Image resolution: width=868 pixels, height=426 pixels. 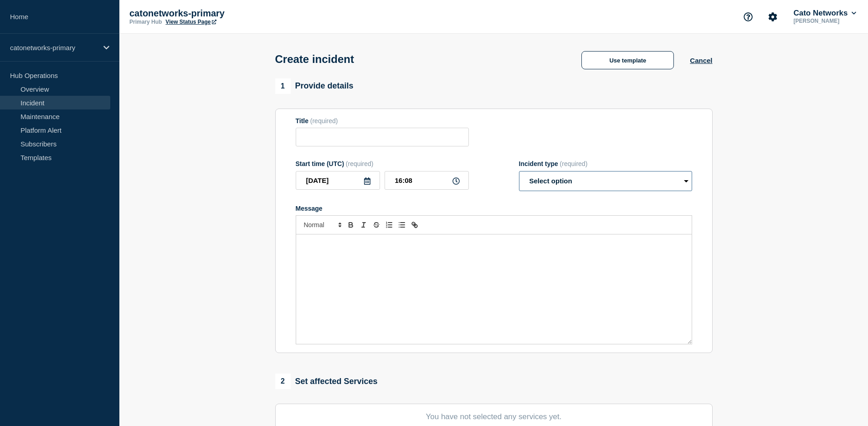 What do you see at coordinates (402, 225) in the screenshot?
I see `button: Toggle bulleted list` at bounding box center [402, 225].